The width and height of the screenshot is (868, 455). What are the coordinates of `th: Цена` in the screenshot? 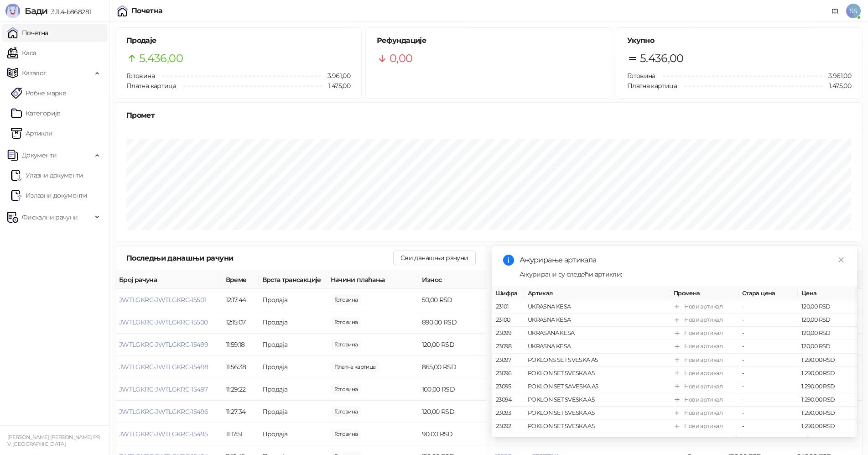 It's located at (828, 293).